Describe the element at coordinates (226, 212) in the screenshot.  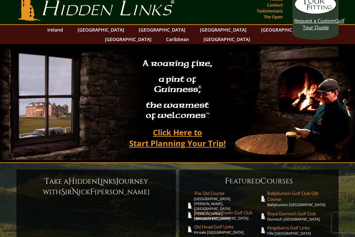
I see `span: Royal County Down Golf Club` at that location.